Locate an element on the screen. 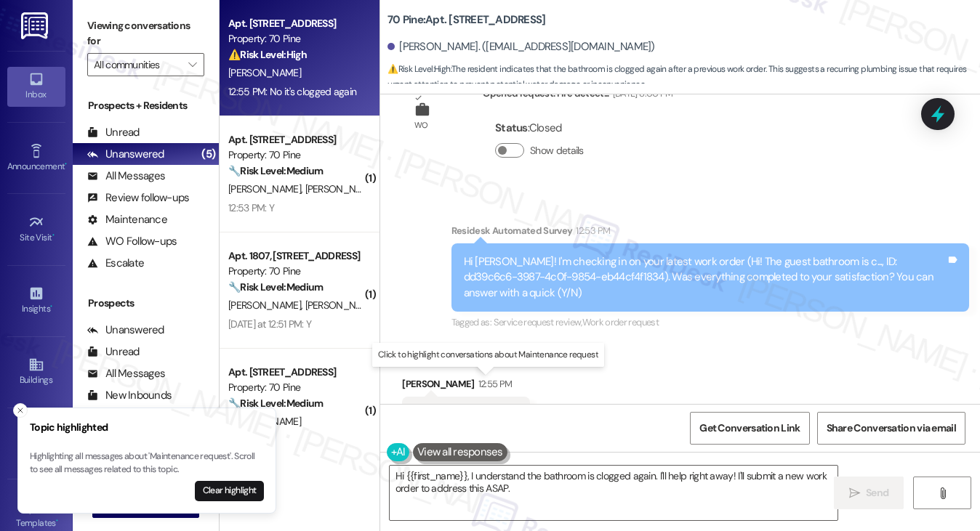  button: Get Conversation Link is located at coordinates (750, 428).